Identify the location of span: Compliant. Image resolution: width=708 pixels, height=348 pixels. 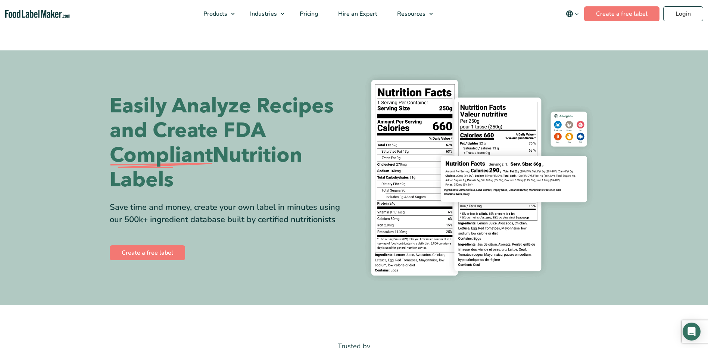
(161, 155).